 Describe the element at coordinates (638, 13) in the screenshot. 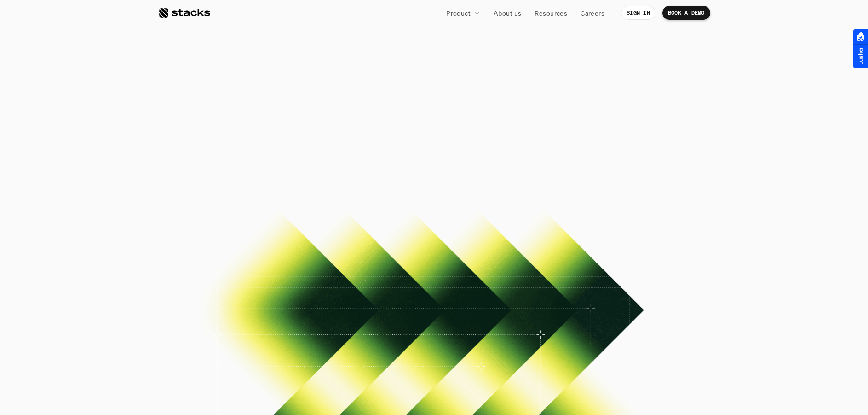

I see `a: SIGN IN` at that location.